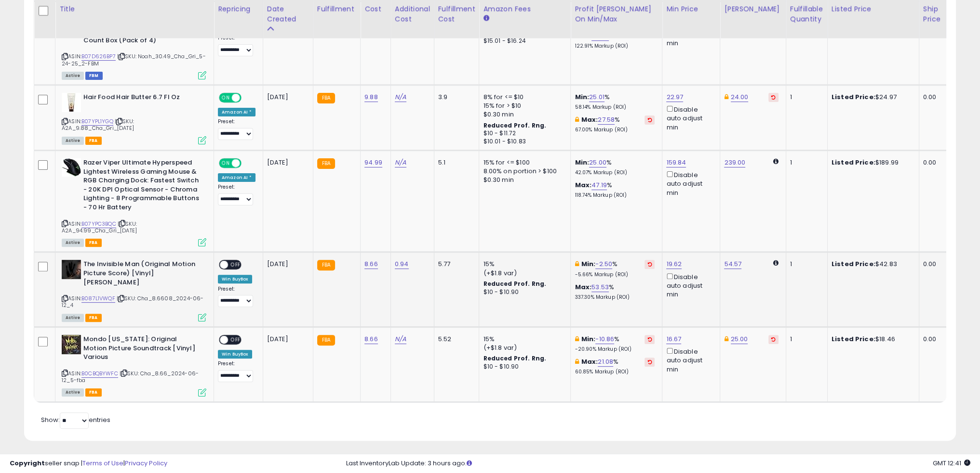 The height and width of the screenshot is (473, 980). Describe the element at coordinates (615, 297) in the screenshot. I see `p: 337.30% Markup (ROI)` at that location.